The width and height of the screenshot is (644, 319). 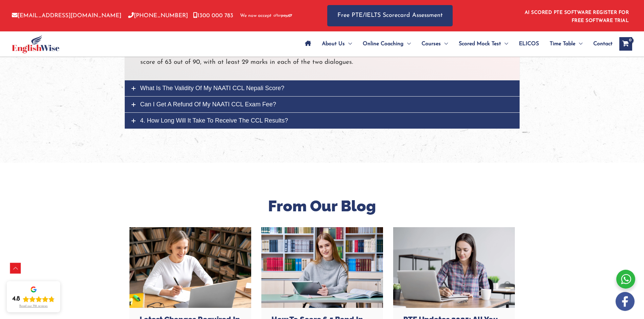 What do you see at coordinates (625, 301) in the screenshot?
I see `img: white-facebook.png` at bounding box center [625, 301].